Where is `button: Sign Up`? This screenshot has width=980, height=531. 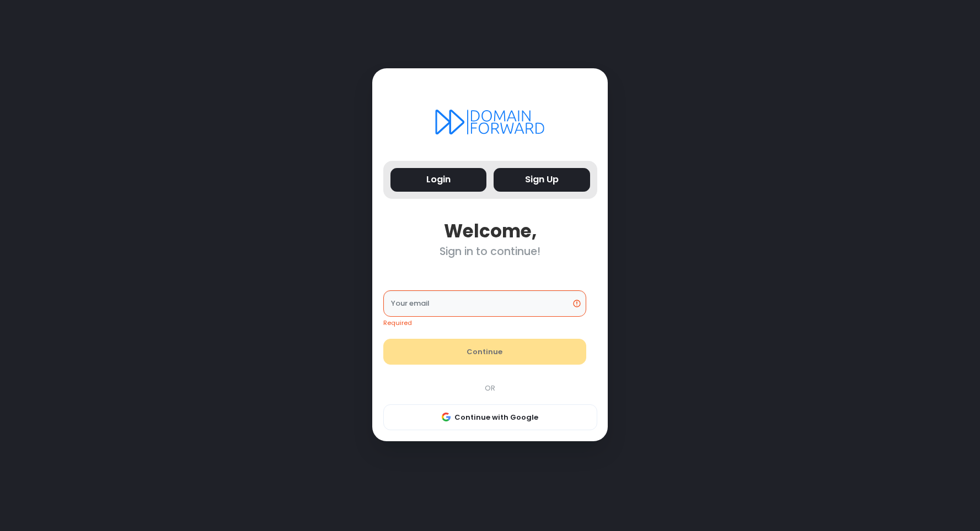 button: Sign Up is located at coordinates (542, 180).